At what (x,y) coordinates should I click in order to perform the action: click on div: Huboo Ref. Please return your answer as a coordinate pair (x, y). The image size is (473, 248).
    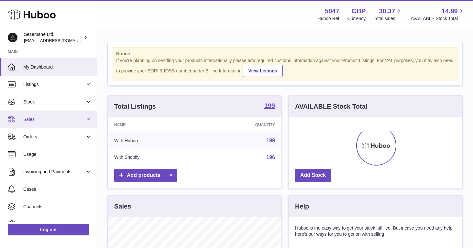
    Looking at the image, I should click on (329, 18).